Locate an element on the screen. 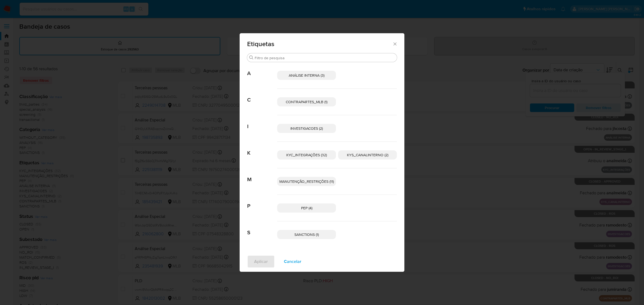 The width and height of the screenshot is (644, 305). div: INVESTIGACOES (2) is located at coordinates (306, 128).